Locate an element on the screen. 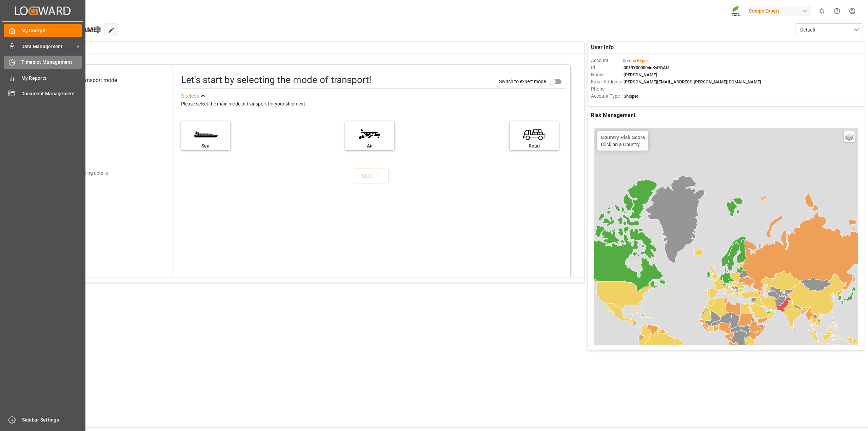 This screenshot has height=431, width=868. div: Road is located at coordinates (534, 146).